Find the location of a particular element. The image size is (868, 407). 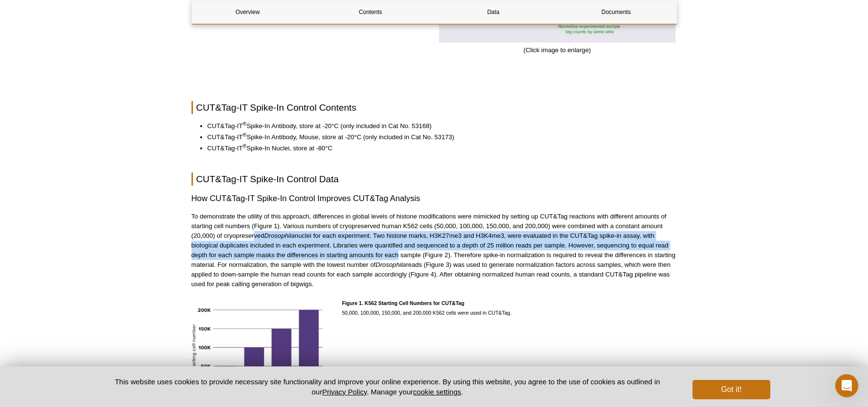

button: cookie settings is located at coordinates (437, 392).